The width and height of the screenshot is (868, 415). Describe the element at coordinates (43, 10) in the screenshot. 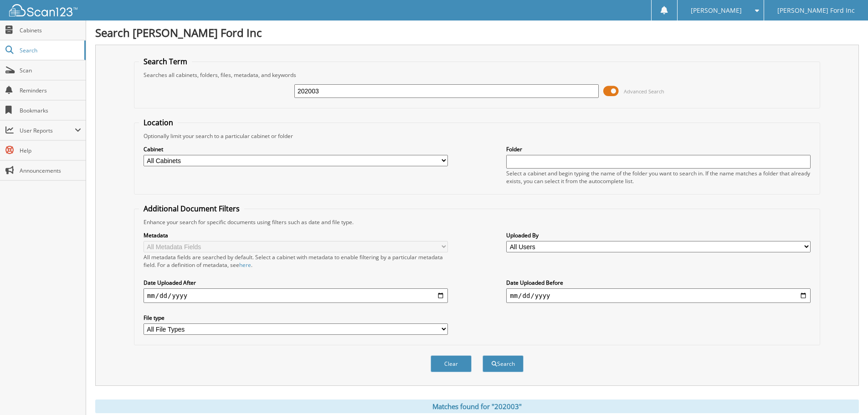

I see `img: scan123-logo-white.svg` at that location.